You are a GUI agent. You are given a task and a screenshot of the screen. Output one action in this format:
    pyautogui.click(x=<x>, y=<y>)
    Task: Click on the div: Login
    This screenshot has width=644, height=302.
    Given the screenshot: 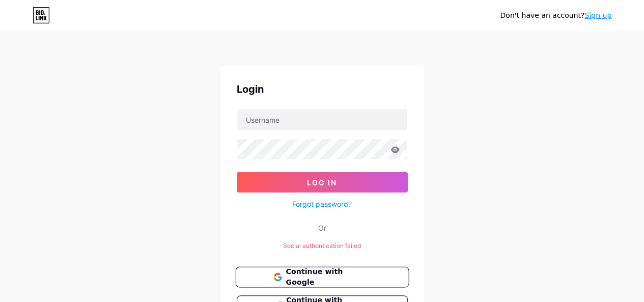 What is the action you would take?
    pyautogui.click(x=322, y=89)
    